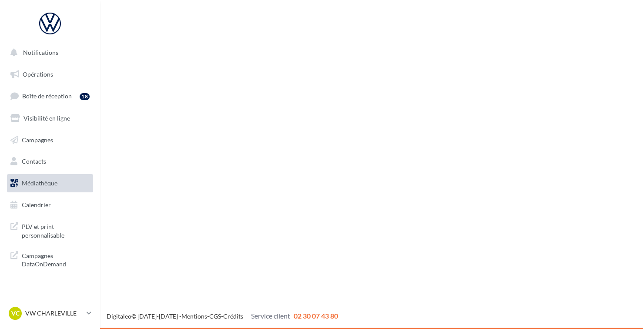 The height and width of the screenshot is (329, 643). What do you see at coordinates (50, 96) in the screenshot?
I see `a: Boîte de réception18` at bounding box center [50, 96].